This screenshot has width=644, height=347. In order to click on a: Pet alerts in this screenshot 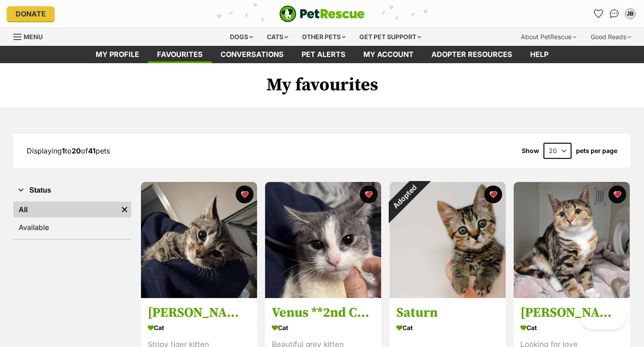, I will do `click(323, 54)`.